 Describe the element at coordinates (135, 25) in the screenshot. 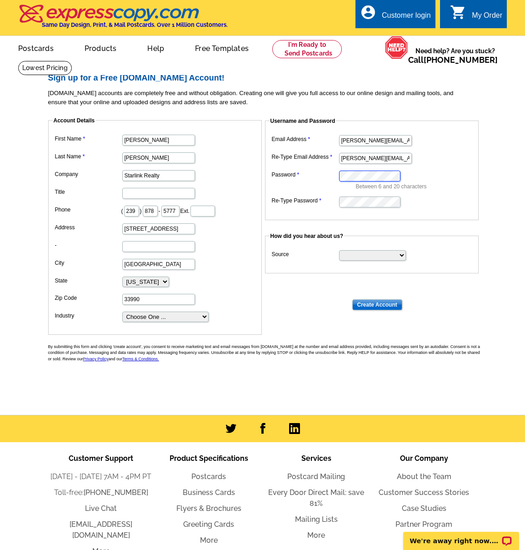

I see `h4: Same Day Design, Print, & Mail Postcards. Over 1 Million Customers.` at that location.